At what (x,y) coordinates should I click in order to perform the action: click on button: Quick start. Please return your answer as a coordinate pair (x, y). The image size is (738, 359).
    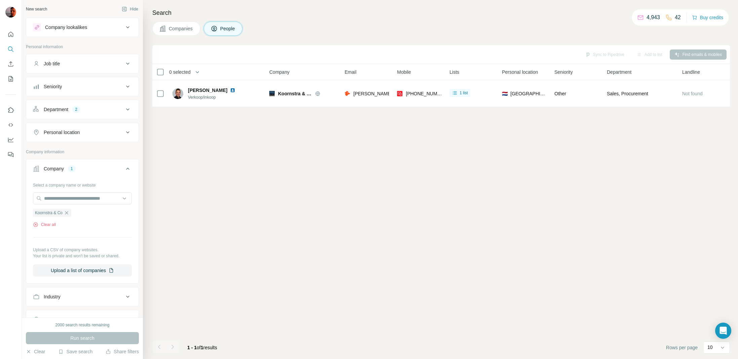
    Looking at the image, I should click on (11, 34).